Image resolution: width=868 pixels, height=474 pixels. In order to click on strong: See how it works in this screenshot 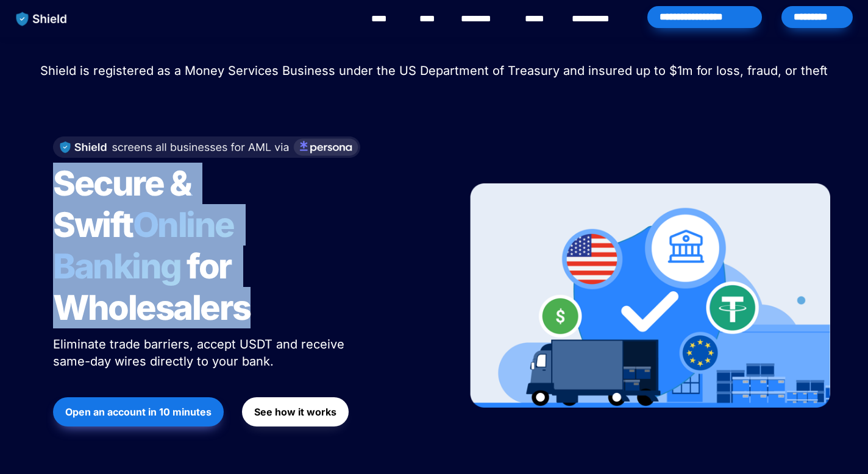, I will do `click(295, 411)`.